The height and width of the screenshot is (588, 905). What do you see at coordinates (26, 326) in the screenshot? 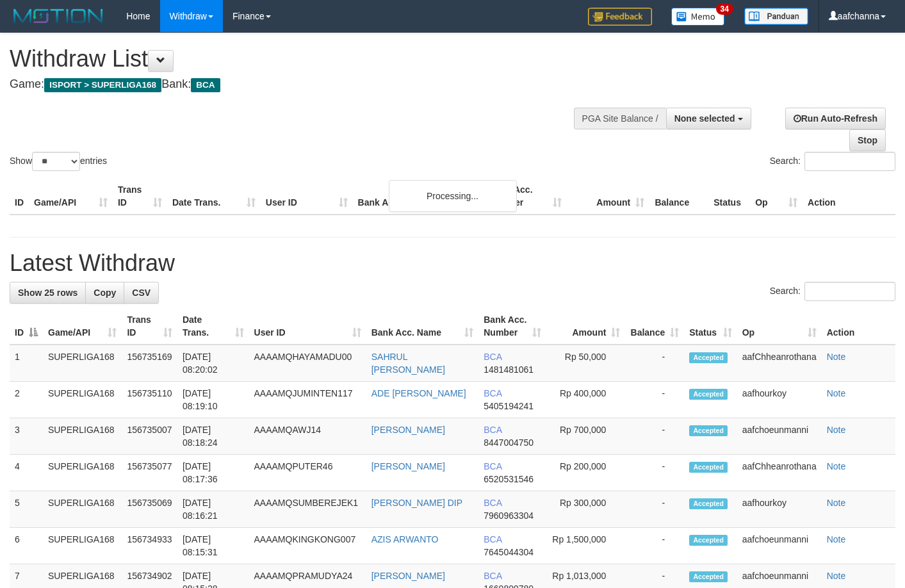
I see `th: ID: activate to sort column descending` at bounding box center [26, 326].